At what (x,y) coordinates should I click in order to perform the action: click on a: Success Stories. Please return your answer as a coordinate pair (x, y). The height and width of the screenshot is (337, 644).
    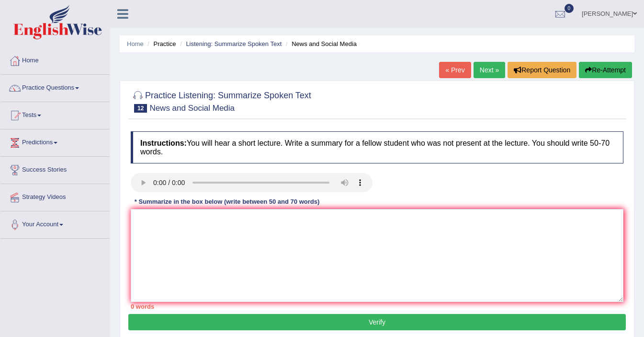
    Looking at the image, I should click on (55, 168).